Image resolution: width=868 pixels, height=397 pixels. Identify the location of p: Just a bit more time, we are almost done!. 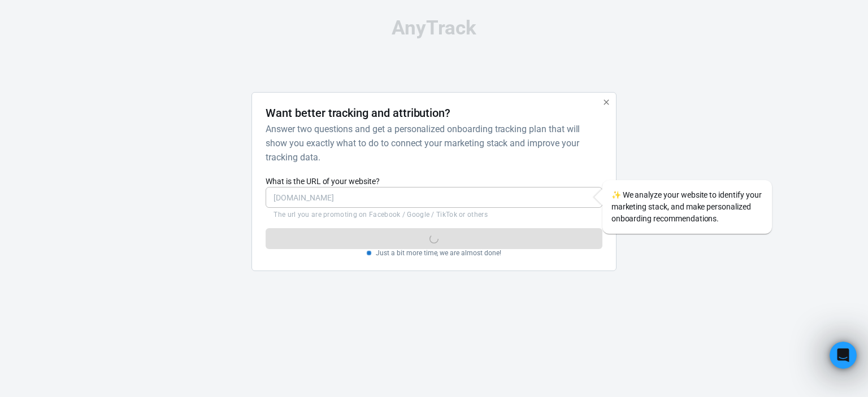
(438, 253).